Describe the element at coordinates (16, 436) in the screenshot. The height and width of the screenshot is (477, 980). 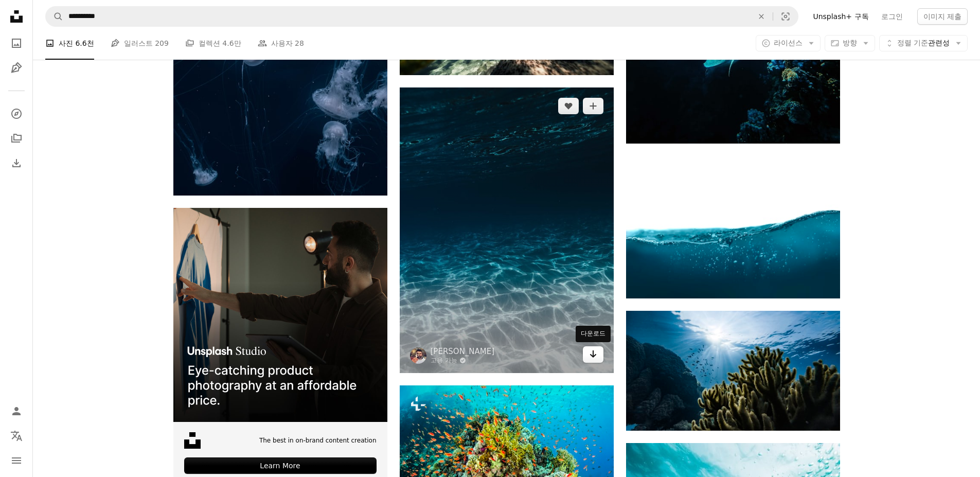
I see `button: 언어` at that location.